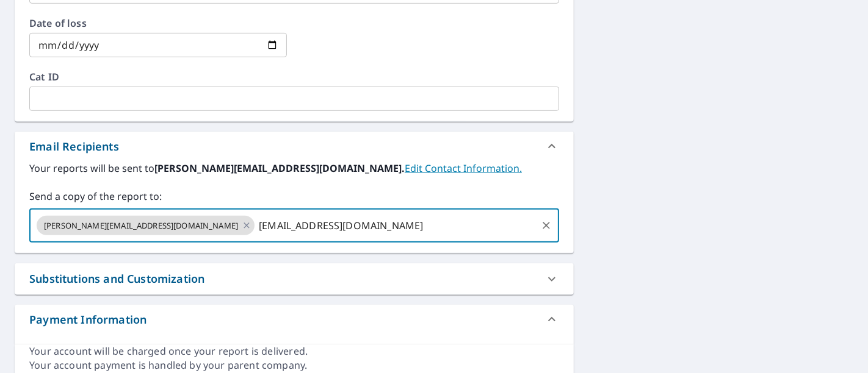 The width and height of the screenshot is (868, 373). Describe the element at coordinates (295, 77) in the screenshot. I see `label: Cat ID` at that location.